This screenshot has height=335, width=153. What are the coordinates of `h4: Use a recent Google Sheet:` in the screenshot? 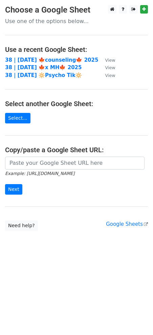 It's located at (77, 49).